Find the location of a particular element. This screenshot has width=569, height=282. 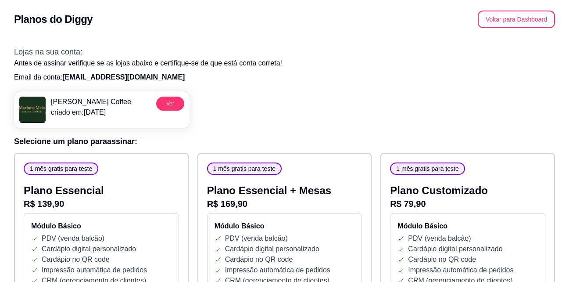

p: R$ 139,90 is located at coordinates (101, 203).